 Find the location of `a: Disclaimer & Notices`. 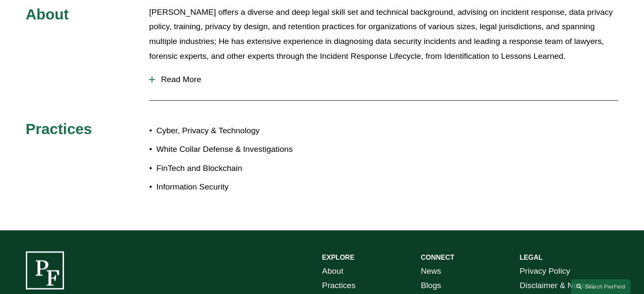

a: Disclaimer & Notices is located at coordinates (556, 285).